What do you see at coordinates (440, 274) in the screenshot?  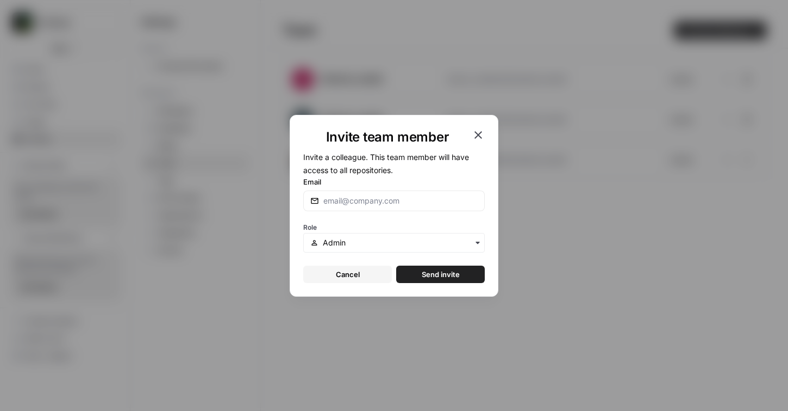 I see `button: Send invite` at bounding box center [440, 274].